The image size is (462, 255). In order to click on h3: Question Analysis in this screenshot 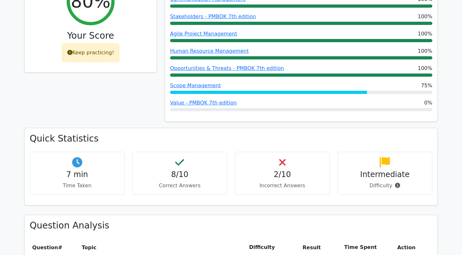, I will do `click(231, 225)`.